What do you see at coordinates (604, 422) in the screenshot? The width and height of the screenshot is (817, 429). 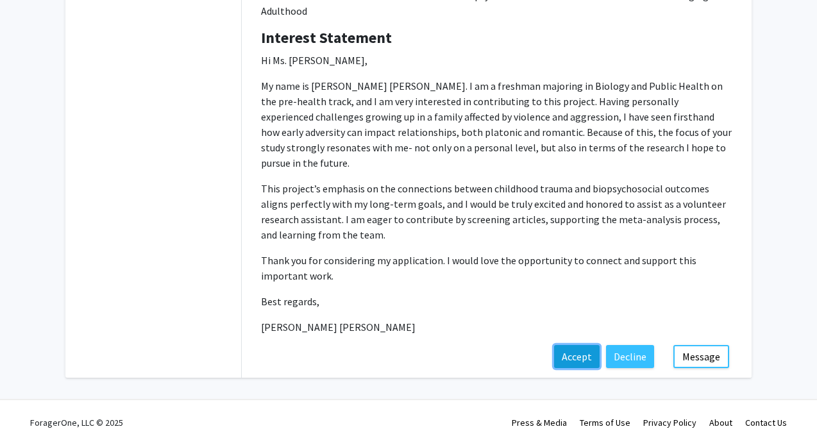 I see `a: Terms of Use` at bounding box center [604, 422].